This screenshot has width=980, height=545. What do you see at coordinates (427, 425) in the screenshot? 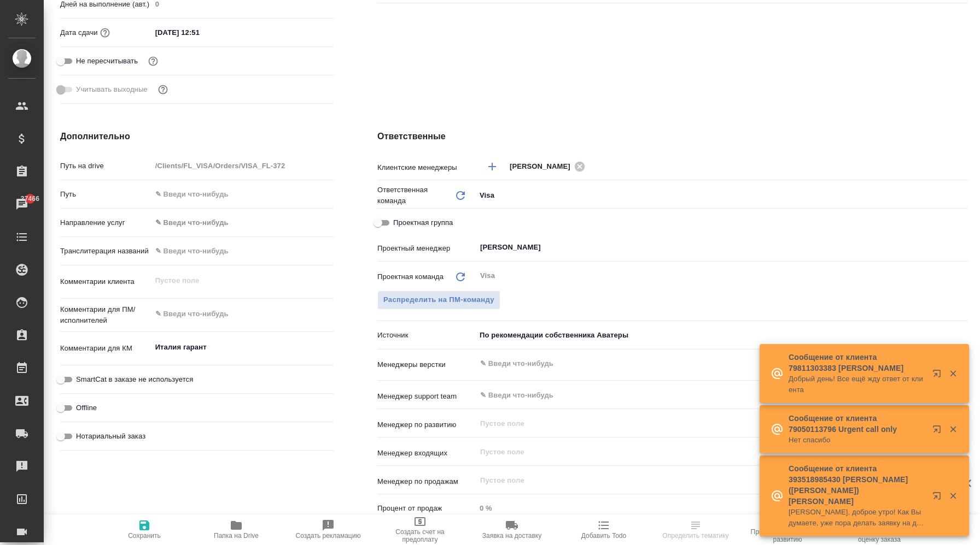
I see `p: Менеджер по развитию` at bounding box center [427, 425].